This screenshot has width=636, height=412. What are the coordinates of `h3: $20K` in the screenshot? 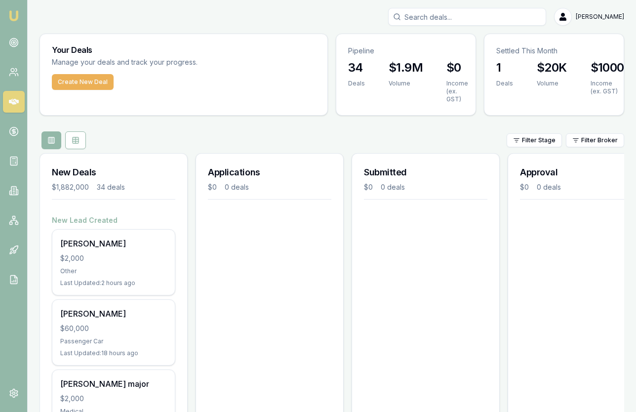 It's located at (551, 68).